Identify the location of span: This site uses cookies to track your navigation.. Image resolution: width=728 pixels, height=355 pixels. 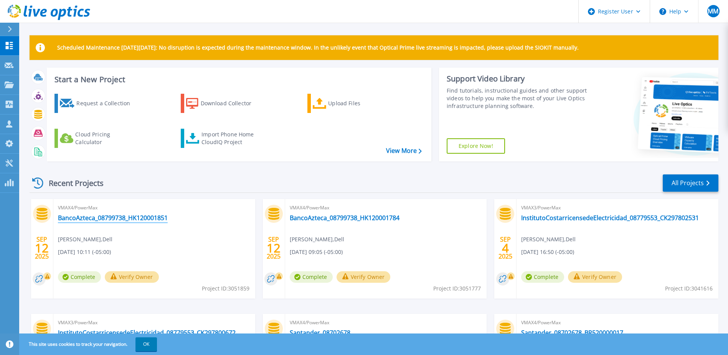
(89, 344).